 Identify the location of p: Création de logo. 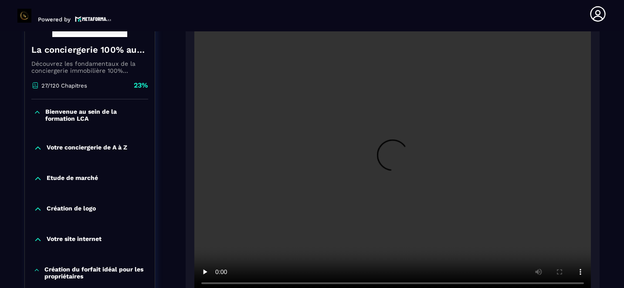
(71, 209).